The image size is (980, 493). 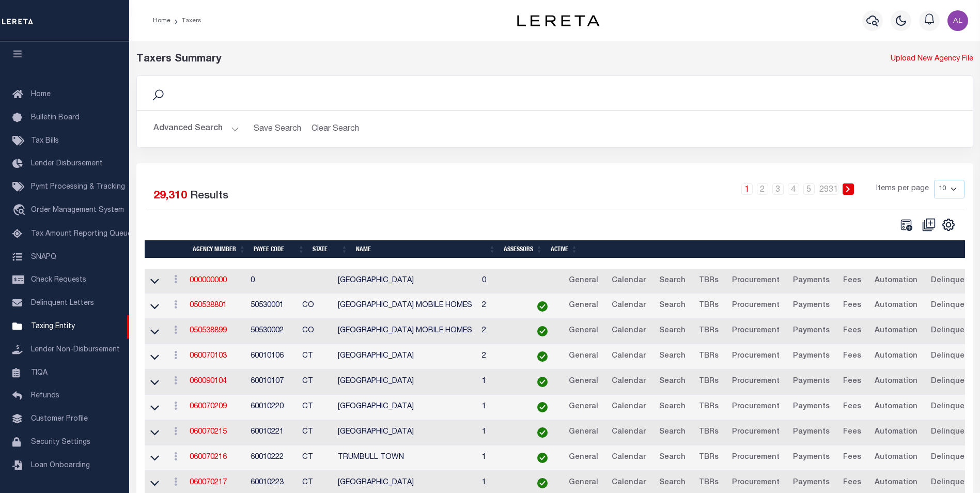 I want to click on a: 060070103, so click(x=208, y=356).